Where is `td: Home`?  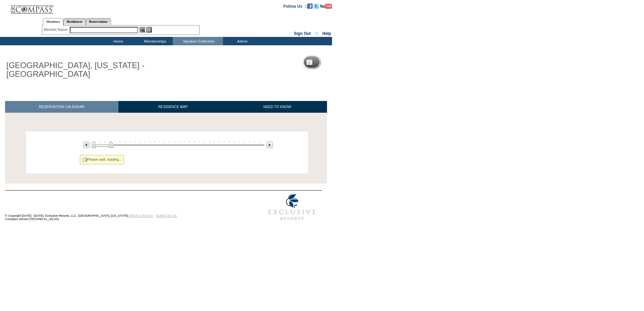 td: Home is located at coordinates (117, 41).